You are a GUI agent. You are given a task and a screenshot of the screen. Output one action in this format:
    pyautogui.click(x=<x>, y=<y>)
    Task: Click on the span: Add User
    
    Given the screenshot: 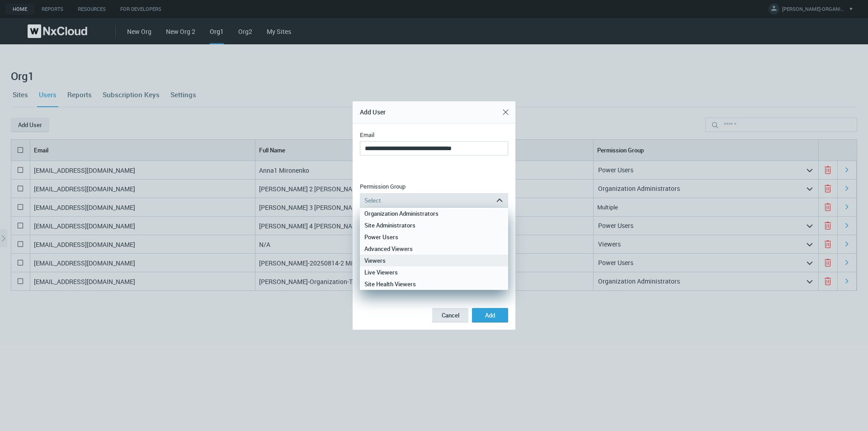 What is the action you would take?
    pyautogui.click(x=372, y=112)
    